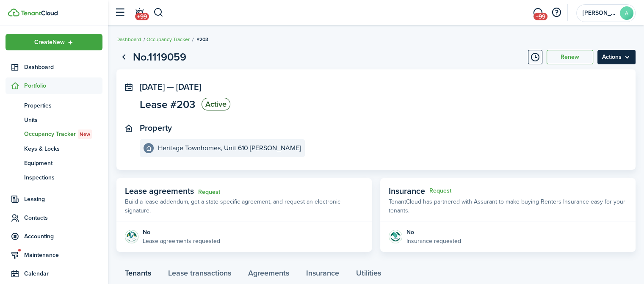  Describe the element at coordinates (570, 57) in the screenshot. I see `button: Renew` at that location.